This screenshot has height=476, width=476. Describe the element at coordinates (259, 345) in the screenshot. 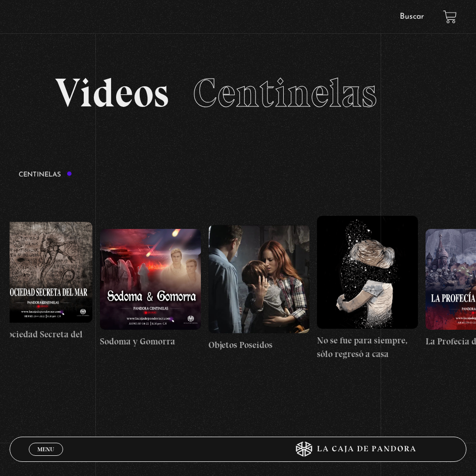

I see `h4: Objetos Poseídos` at that location.